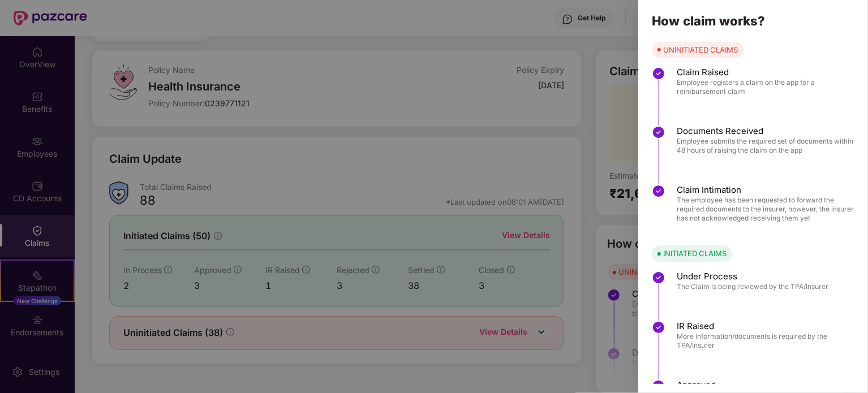 The height and width of the screenshot is (393, 868). I want to click on div: UNINITIATED CLAIMS, so click(700, 50).